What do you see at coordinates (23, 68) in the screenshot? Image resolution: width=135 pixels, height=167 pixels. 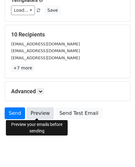 I see `a: +7 more` at bounding box center [23, 68].